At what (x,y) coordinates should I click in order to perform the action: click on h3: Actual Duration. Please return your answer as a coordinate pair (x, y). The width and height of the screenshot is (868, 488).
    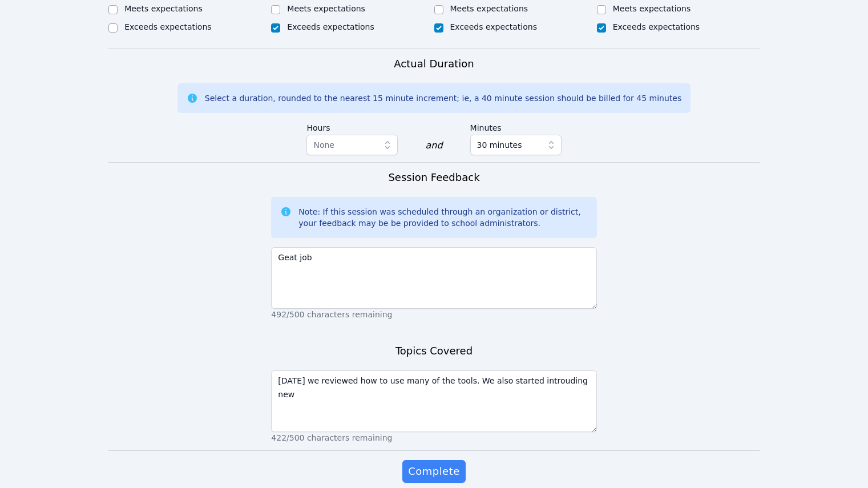
    Looking at the image, I should click on (434, 64).